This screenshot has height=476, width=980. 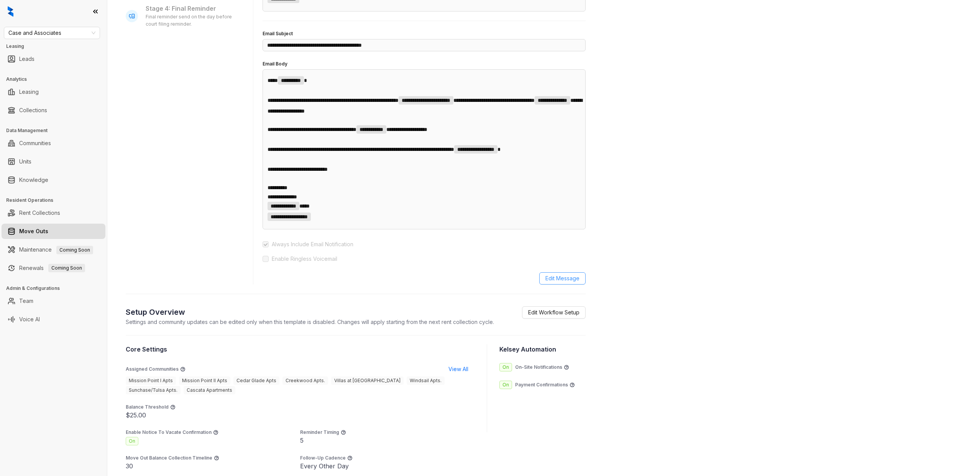 I want to click on p: Move Out Balance Collection Timeline, so click(x=169, y=458).